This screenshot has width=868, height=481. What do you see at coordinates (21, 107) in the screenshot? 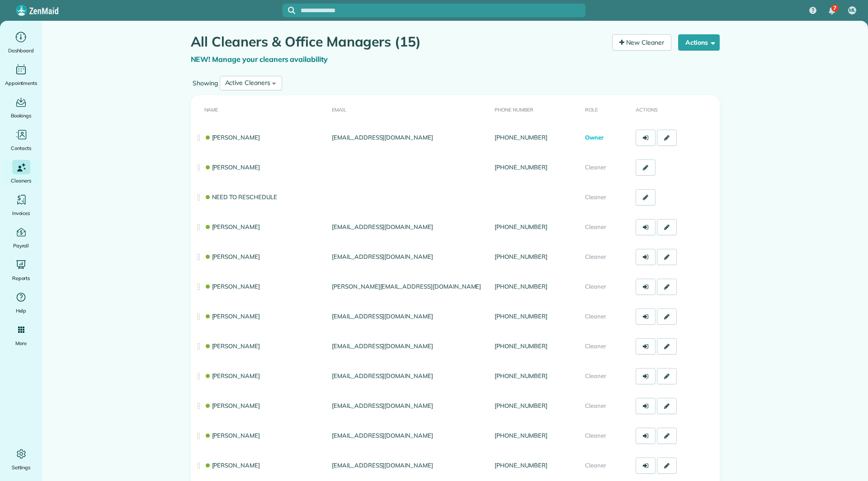
I see `a: Bookings` at bounding box center [21, 107].